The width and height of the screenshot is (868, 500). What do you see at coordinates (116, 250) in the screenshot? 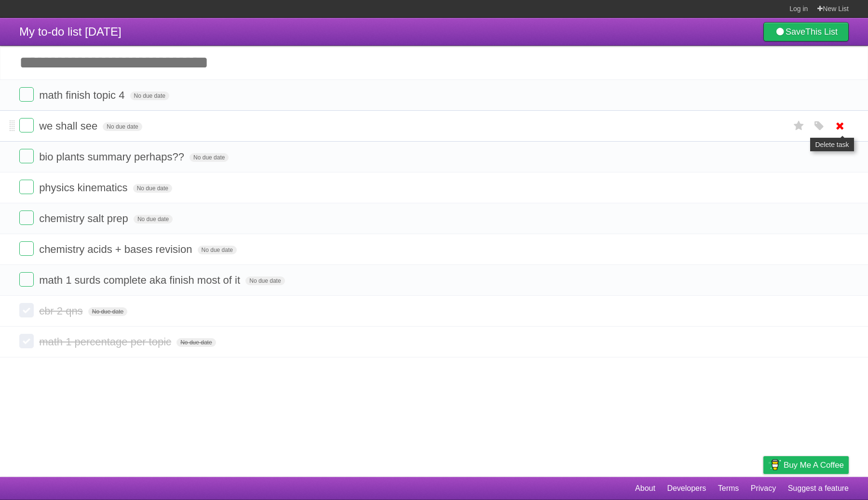
I see `span: chemistry acids + bases revision` at bounding box center [116, 250].